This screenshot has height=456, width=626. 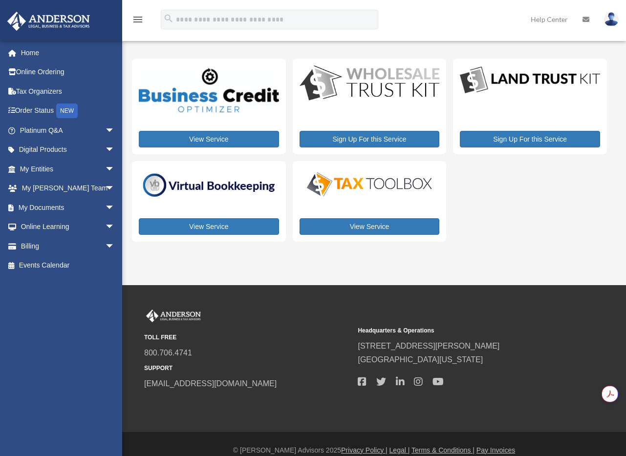 I want to click on a: Order StatusNEW, so click(x=68, y=111).